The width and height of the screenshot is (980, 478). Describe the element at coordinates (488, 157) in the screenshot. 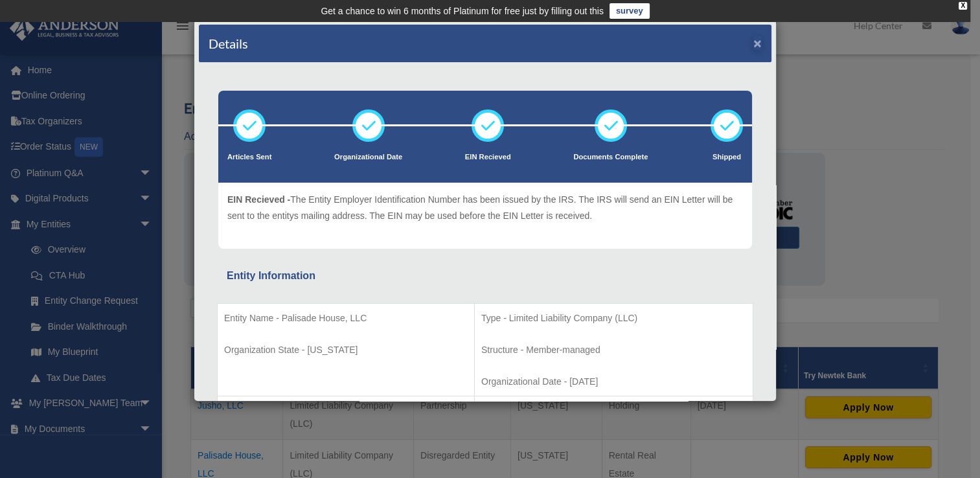

I see `p: EIN Recieved` at that location.